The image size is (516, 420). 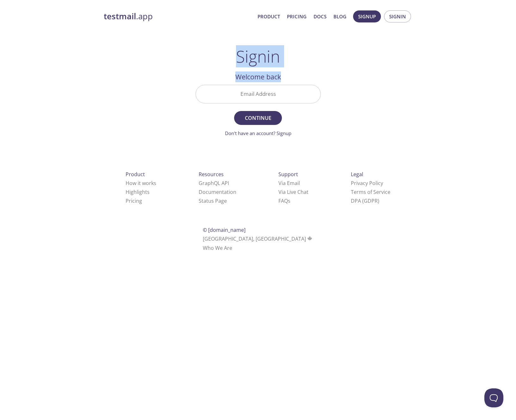 What do you see at coordinates (397, 16) in the screenshot?
I see `button: Signin` at bounding box center [397, 16].